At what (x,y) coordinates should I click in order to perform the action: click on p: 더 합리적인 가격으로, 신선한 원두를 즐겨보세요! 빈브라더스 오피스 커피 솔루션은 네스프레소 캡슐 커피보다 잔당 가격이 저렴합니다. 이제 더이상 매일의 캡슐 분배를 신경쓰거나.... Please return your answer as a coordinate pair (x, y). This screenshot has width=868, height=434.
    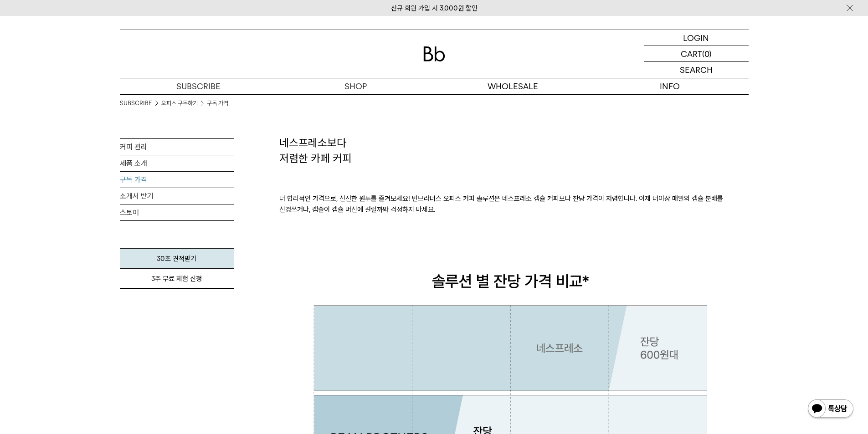
    Looking at the image, I should click on (514, 204).